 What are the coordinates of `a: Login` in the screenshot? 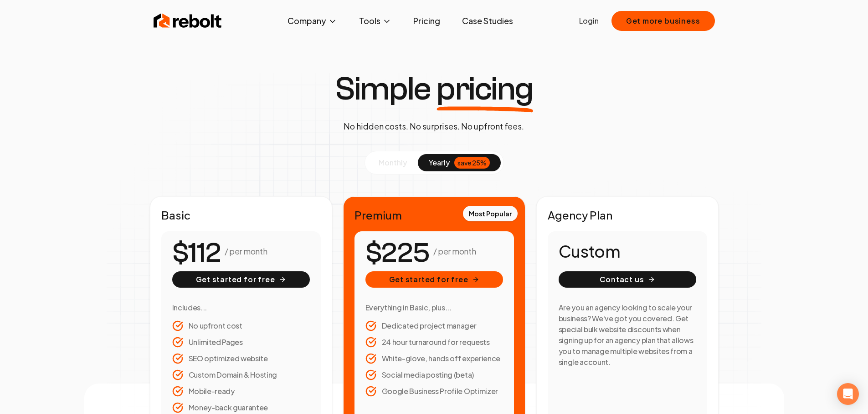 It's located at (589, 21).